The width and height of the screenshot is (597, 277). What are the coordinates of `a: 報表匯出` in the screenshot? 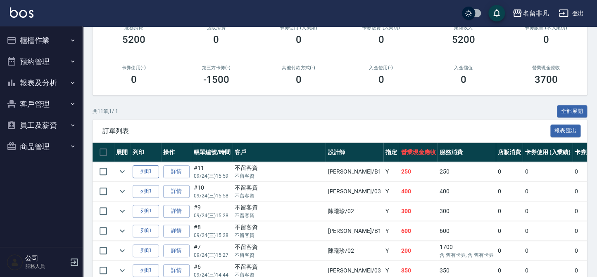 It's located at (565, 130).